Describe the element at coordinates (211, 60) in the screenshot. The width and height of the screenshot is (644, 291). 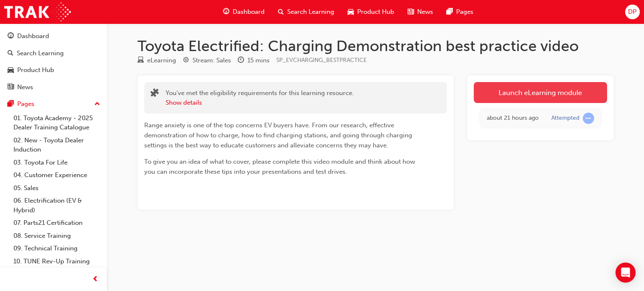
I see `div: Stream: Sales` at that location.